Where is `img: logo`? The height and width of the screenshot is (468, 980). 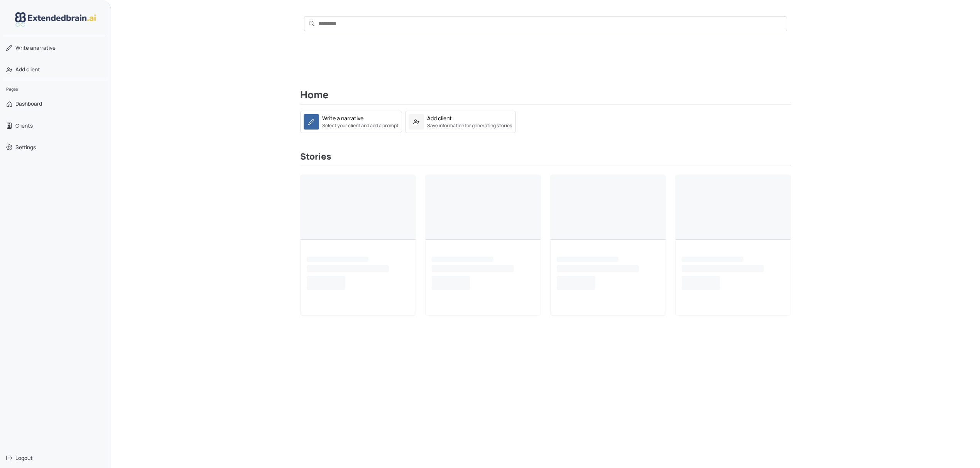 img: logo is located at coordinates (56, 19).